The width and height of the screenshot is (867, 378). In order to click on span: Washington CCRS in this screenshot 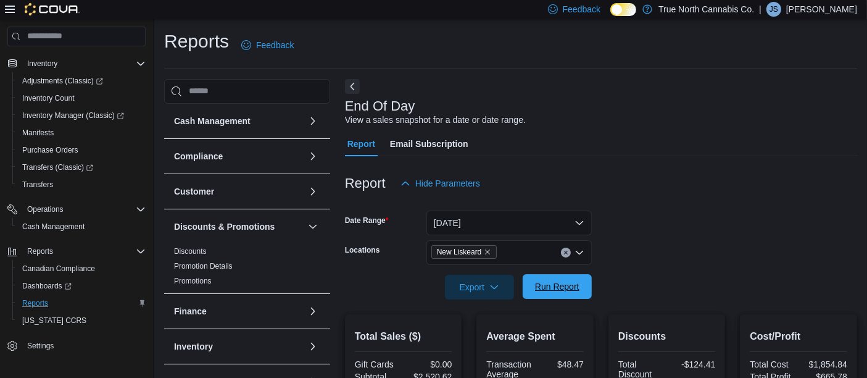, I will do `click(81, 320)`.